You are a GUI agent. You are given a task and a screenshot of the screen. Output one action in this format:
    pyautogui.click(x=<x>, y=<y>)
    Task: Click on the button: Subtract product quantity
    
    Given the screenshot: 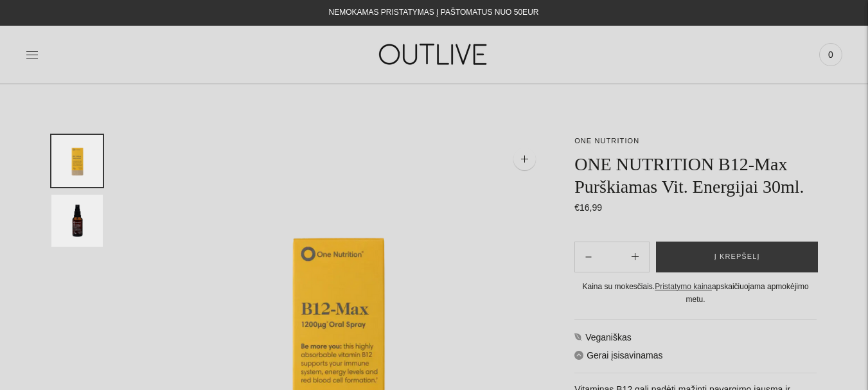 What is the action you would take?
    pyautogui.click(x=635, y=257)
    